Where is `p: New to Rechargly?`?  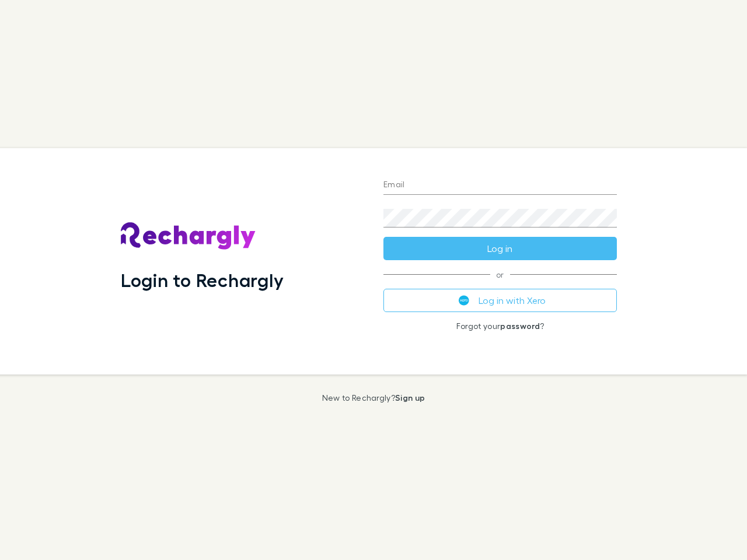 p: New to Rechargly? is located at coordinates (374, 398).